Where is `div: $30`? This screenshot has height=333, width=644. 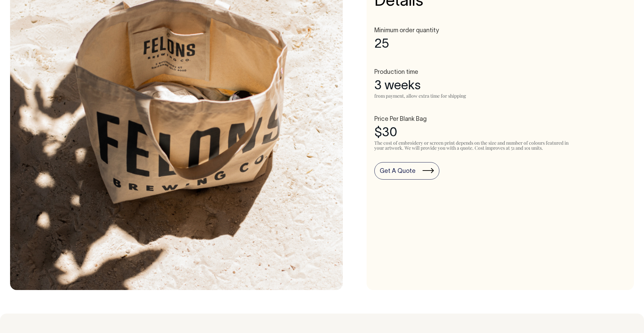 div: $30 is located at coordinates (500, 133).